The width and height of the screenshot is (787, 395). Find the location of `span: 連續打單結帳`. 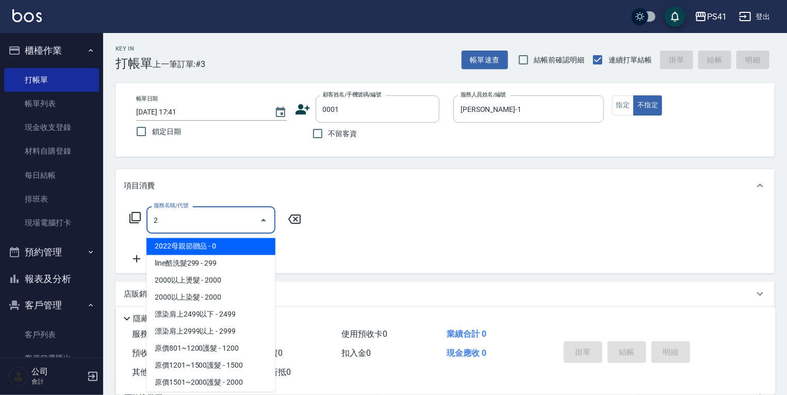

span: 連續打單結帳 is located at coordinates (630, 60).